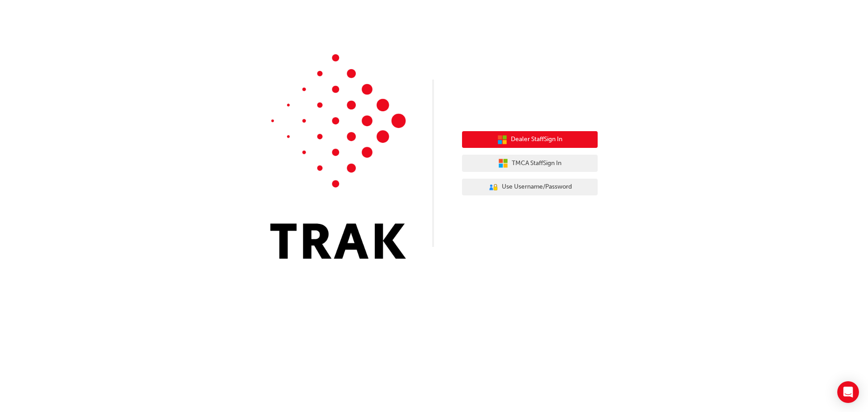 The height and width of the screenshot is (412, 868). What do you see at coordinates (537, 163) in the screenshot?
I see `span: TMCA Staff Sign In` at bounding box center [537, 163].